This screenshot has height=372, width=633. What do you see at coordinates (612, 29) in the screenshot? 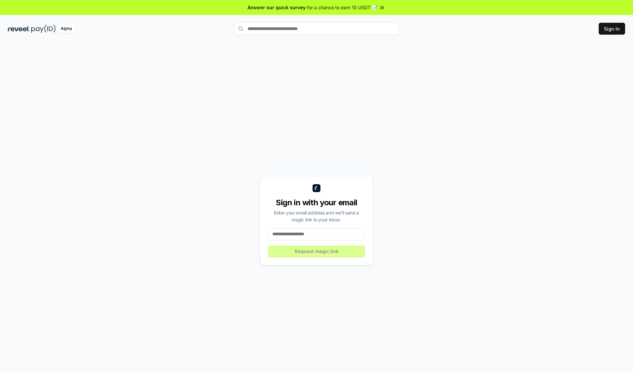
I see `button: Sign In` at bounding box center [612, 29].